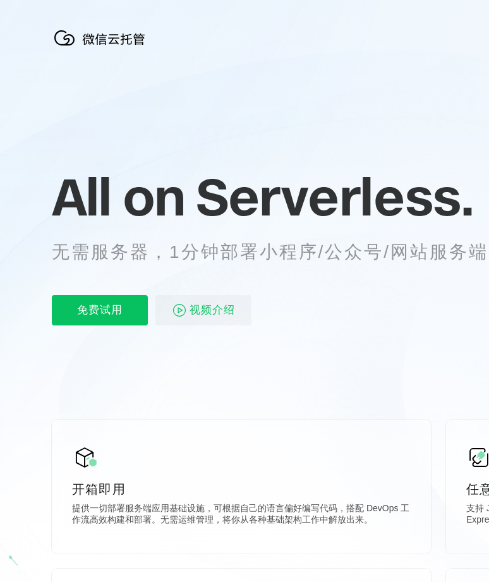 Image resolution: width=489 pixels, height=582 pixels. I want to click on span: Serverless., so click(334, 197).